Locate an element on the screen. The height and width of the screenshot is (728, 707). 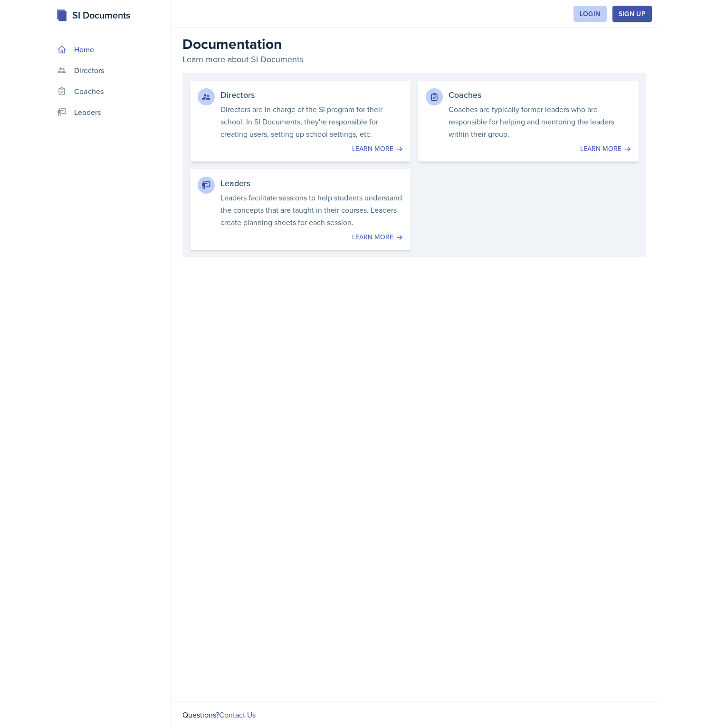
div: Leaders is located at coordinates (312, 183).